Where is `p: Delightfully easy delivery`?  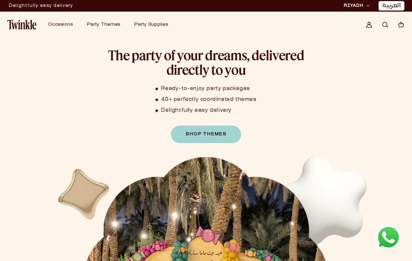
p: Delightfully easy delivery is located at coordinates (41, 6).